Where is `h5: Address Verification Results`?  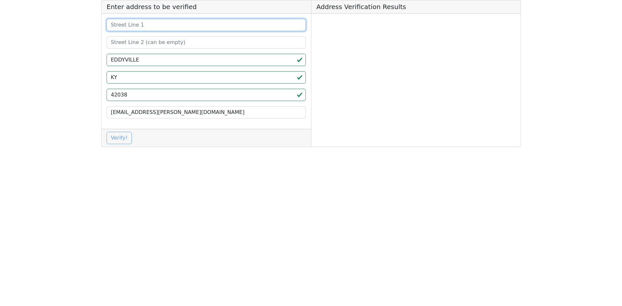 h5: Address Verification Results is located at coordinates (416, 7).